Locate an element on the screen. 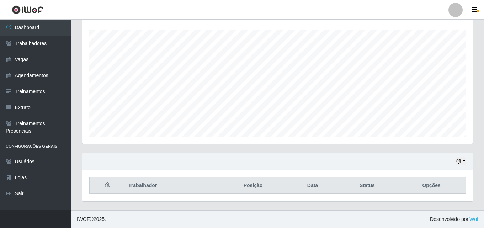 This screenshot has height=228, width=484. span: © 2025 . is located at coordinates (91, 219).